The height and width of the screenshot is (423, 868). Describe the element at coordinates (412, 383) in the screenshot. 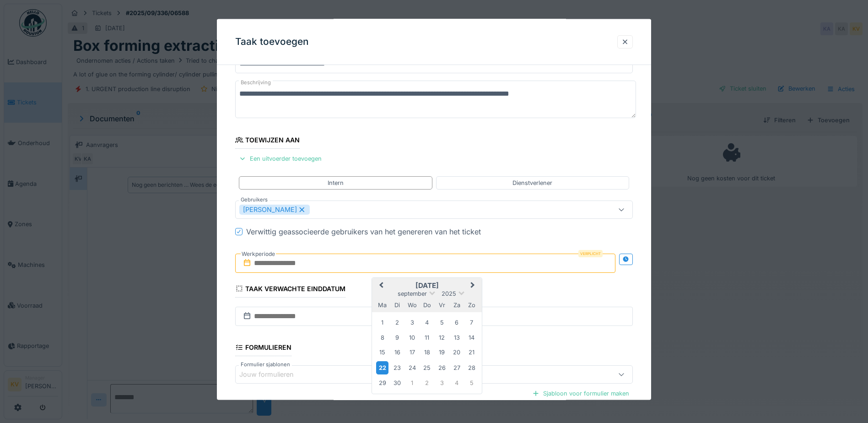

I see `div: Choose woensdag 1 oktober 2025` at that location.